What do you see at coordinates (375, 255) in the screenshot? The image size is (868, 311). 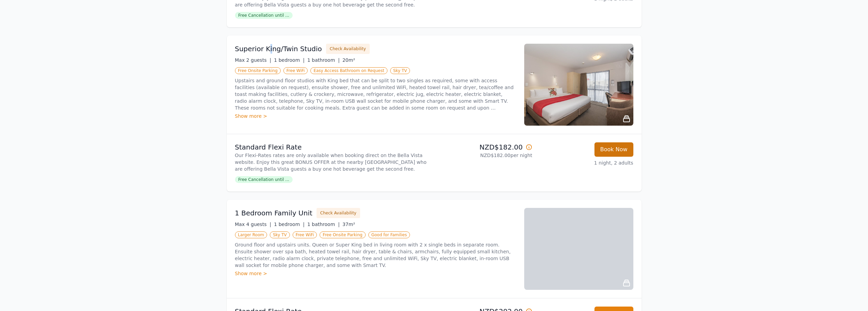 I see `p: Ground floor and upstairs units. Queen or Super King bed in living room with 2 x single beds in s...` at bounding box center [375, 255].